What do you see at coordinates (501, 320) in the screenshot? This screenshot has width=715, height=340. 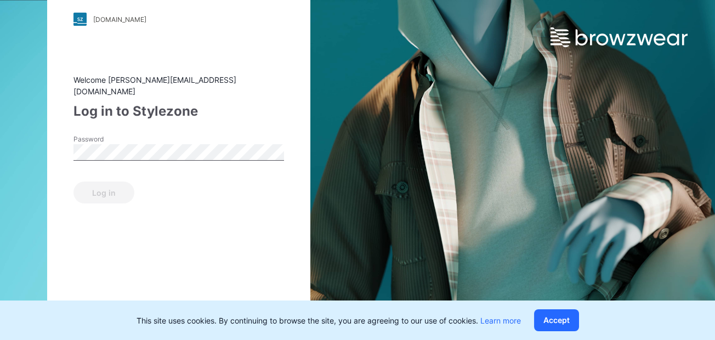 I see `a: Learn more` at bounding box center [501, 320].